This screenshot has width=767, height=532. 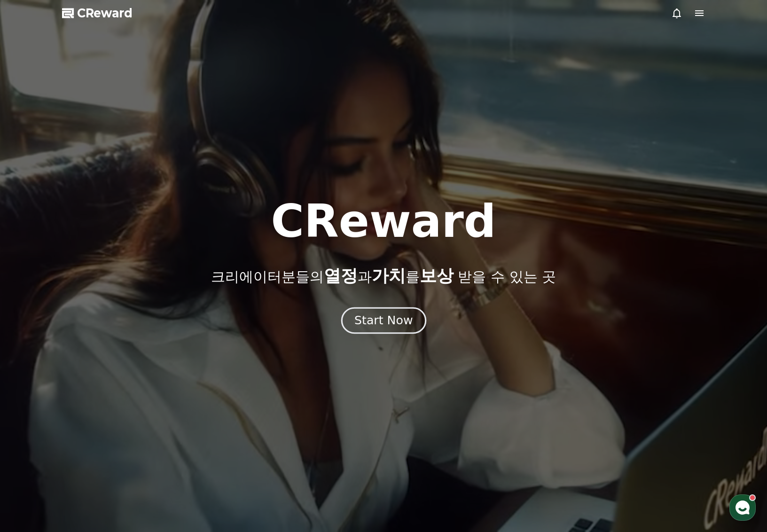 What do you see at coordinates (151, 316) in the screenshot?
I see `span: 설정` at bounding box center [151, 316].